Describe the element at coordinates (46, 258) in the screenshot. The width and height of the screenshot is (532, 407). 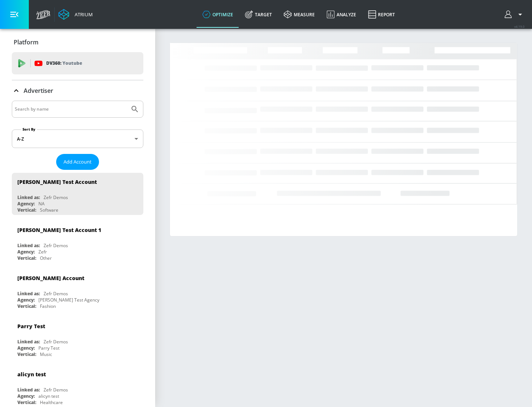
I see `div: Other` at that location.